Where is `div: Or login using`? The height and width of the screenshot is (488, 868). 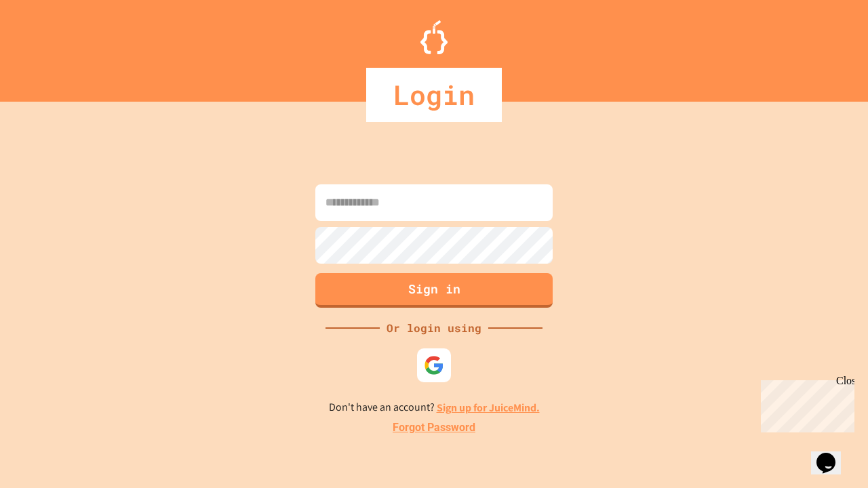 div: Or login using is located at coordinates (434, 328).